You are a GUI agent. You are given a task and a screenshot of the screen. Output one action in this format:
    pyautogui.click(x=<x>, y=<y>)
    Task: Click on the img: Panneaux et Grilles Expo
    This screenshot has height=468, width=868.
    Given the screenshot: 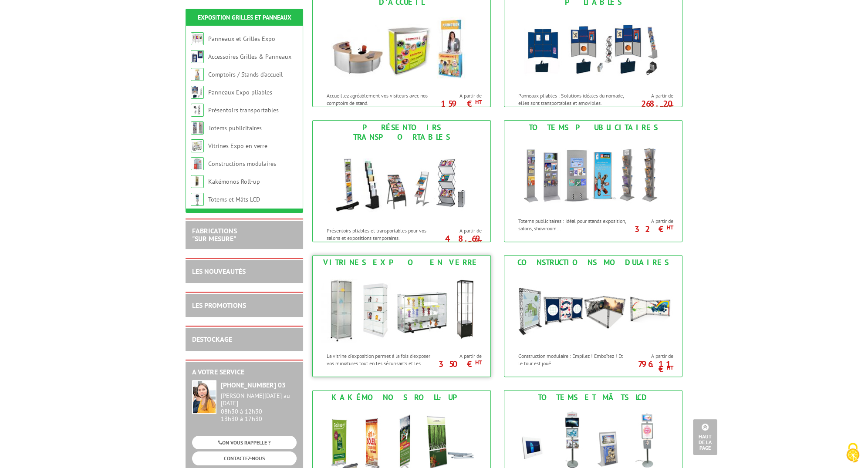 What is the action you would take?
    pyautogui.click(x=197, y=39)
    